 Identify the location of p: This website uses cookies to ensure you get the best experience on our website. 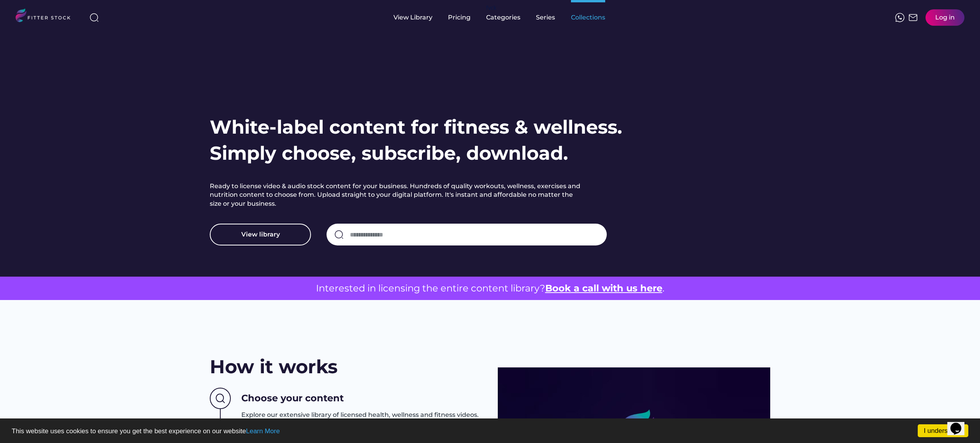
(490, 430).